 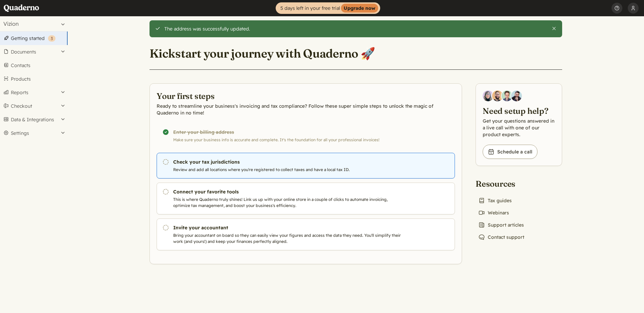 What do you see at coordinates (52, 38) in the screenshot?
I see `span: 3` at bounding box center [52, 38].